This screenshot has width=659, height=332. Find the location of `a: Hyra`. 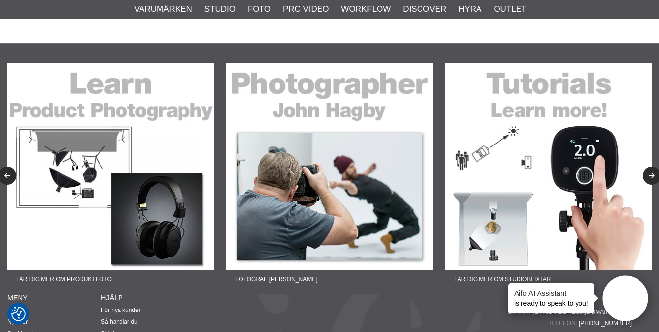

a: Hyra is located at coordinates (470, 9).